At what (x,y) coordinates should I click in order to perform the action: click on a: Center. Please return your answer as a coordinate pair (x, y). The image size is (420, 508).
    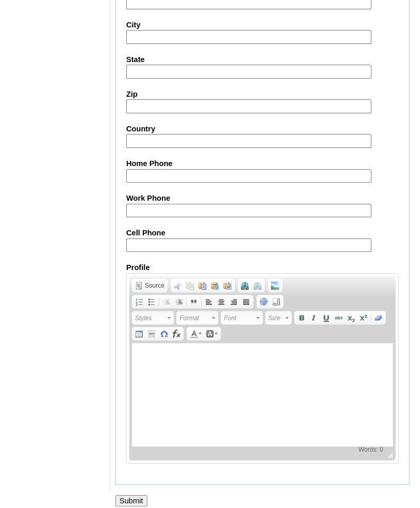
    Looking at the image, I should click on (221, 302).